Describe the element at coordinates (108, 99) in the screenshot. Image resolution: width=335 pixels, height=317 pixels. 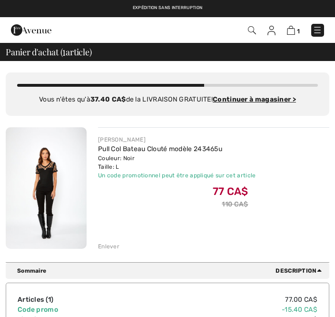
I see `strong: 37.40 CA$` at that location.